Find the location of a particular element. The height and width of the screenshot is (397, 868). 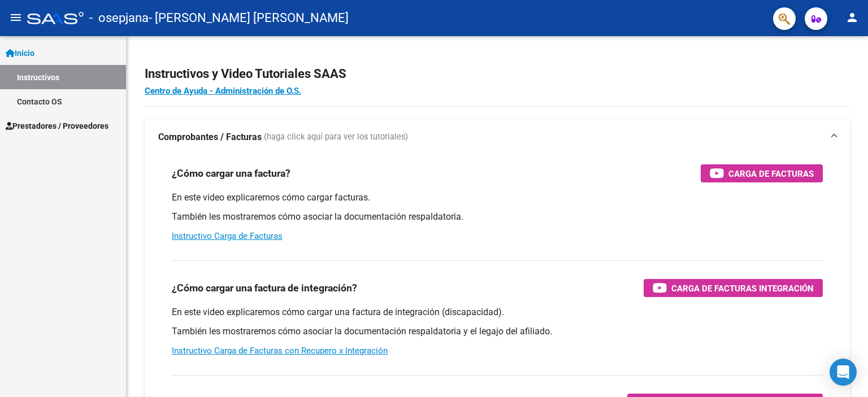

p: En este video explicaremos cómo cargar una factura de integración (discapacidad). is located at coordinates (497, 312).